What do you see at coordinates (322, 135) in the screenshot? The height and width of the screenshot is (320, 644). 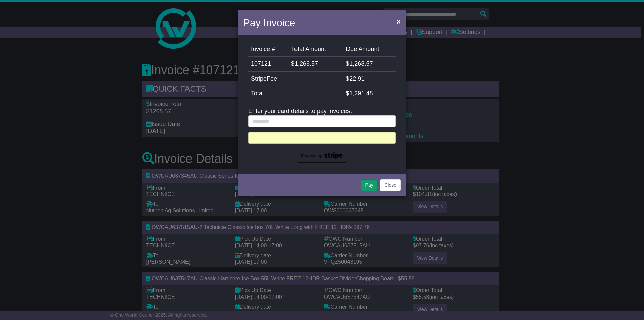 I see `div: Enter your card details to pay invoices:` at bounding box center [322, 135].